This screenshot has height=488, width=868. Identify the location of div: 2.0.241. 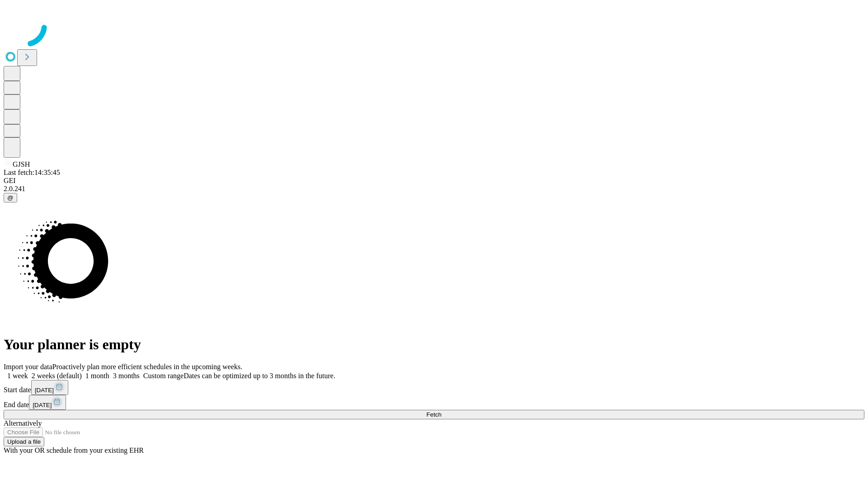
(434, 189).